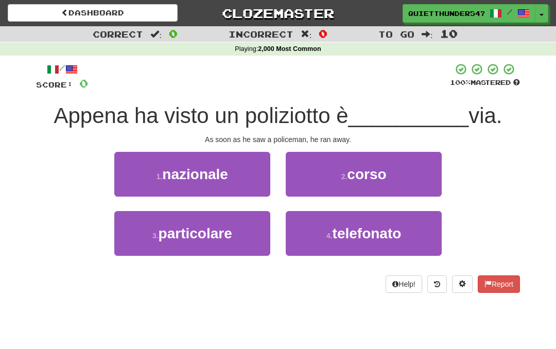  Describe the element at coordinates (93, 13) in the screenshot. I see `a: Dashboard` at that location.